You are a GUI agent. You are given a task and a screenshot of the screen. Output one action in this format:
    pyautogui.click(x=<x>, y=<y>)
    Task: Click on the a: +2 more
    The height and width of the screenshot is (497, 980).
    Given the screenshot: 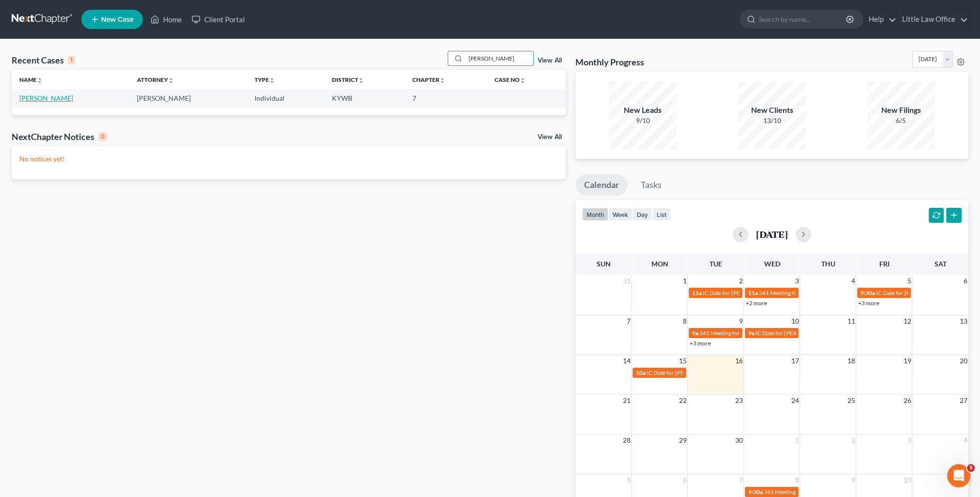 What is the action you would take?
    pyautogui.click(x=756, y=303)
    